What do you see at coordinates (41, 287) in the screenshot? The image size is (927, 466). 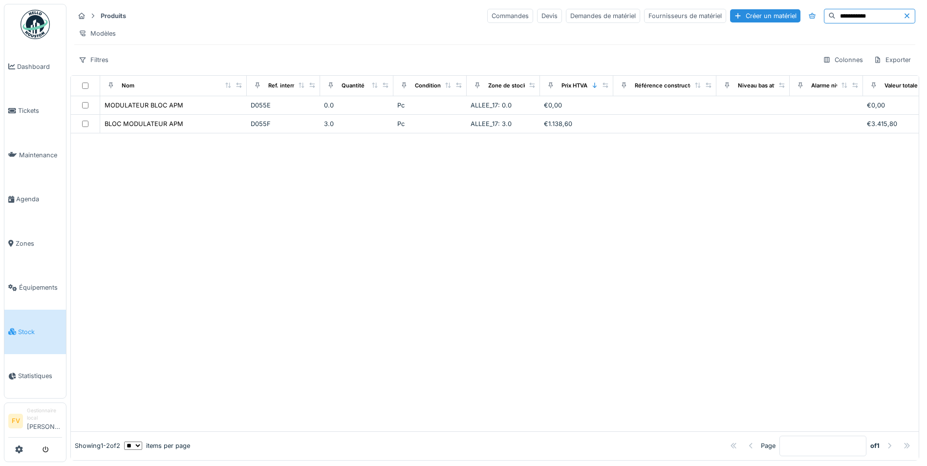 I see `span: Équipements` at bounding box center [41, 287].